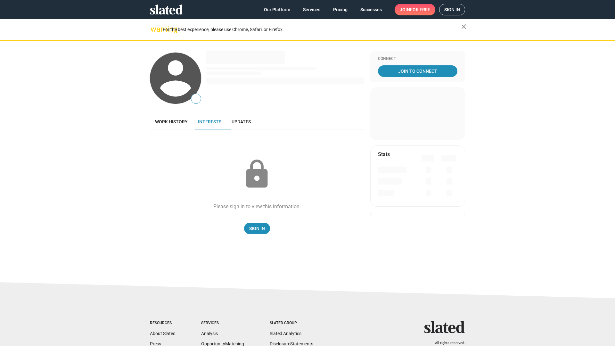 The width and height of the screenshot is (615, 346). I want to click on mat-icon: warning, so click(154, 29).